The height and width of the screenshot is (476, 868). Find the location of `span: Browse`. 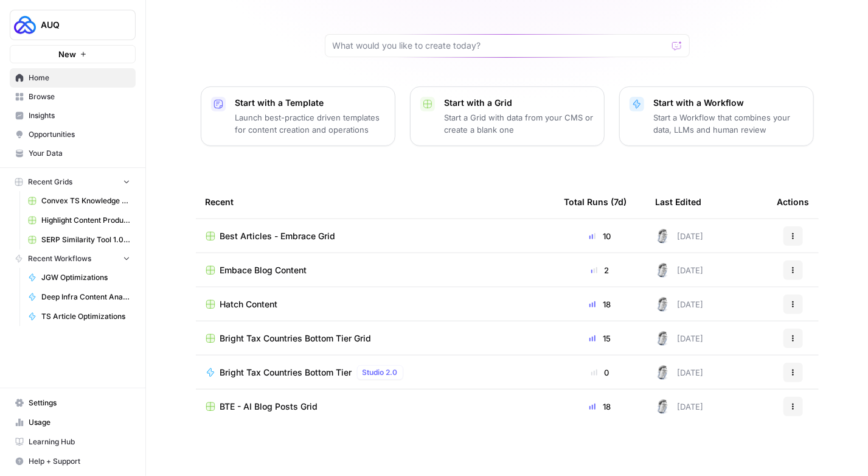

span: Browse is located at coordinates (79, 97).